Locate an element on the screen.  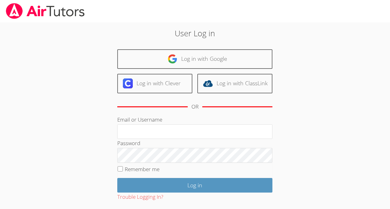
input: Log in is located at coordinates (195, 185).